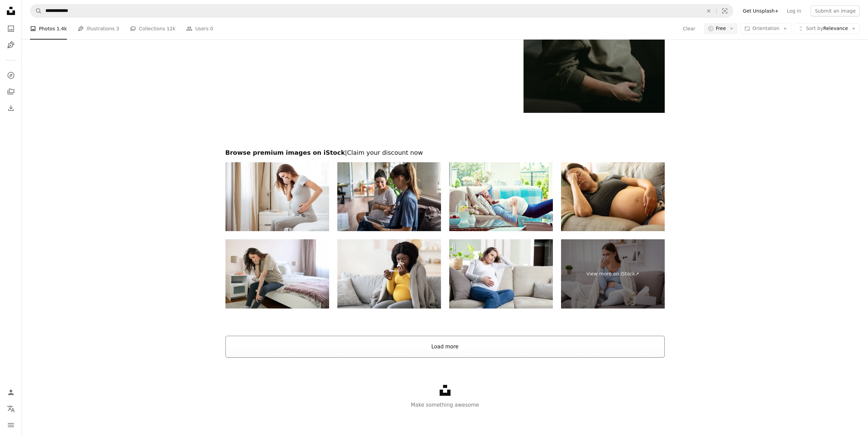 This screenshot has width=868, height=436. Describe the element at coordinates (153, 29) in the screenshot. I see `a: Collections 12k` at that location.